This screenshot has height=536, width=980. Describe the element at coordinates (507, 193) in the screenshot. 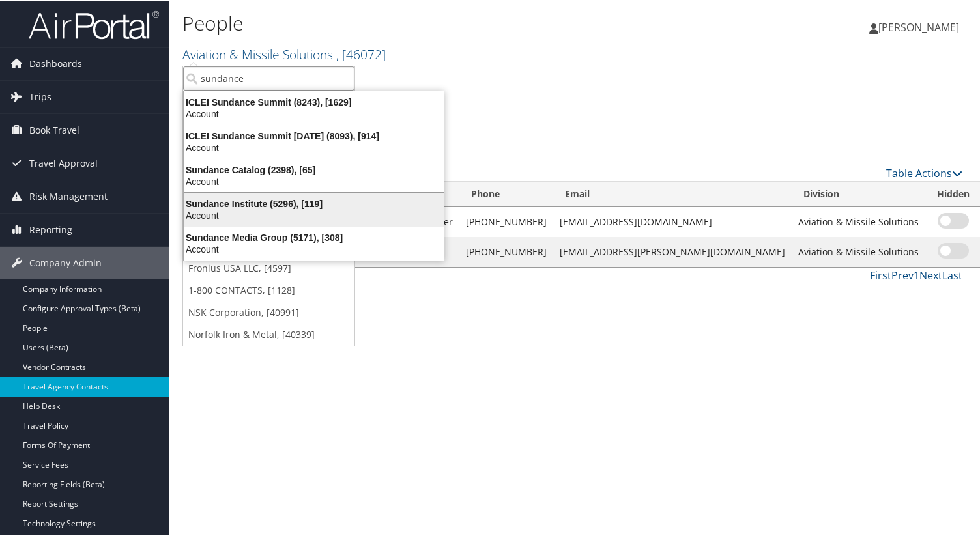

I see `th: Phone` at that location.